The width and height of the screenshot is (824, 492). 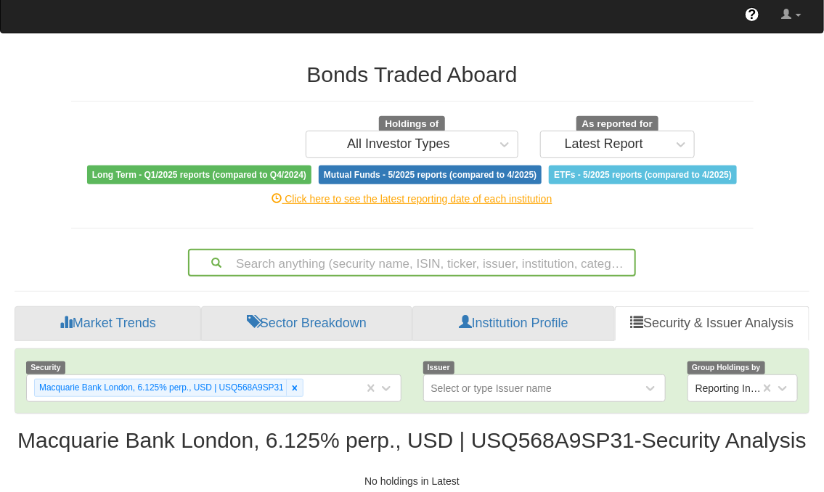 What do you see at coordinates (412, 74) in the screenshot?
I see `h2: Bonds Traded Aboard` at bounding box center [412, 74].